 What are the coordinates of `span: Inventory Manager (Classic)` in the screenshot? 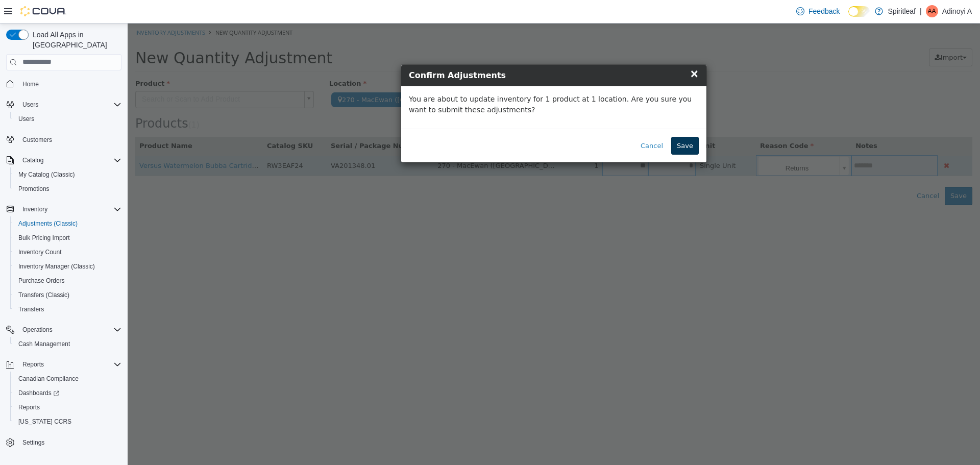 It's located at (68, 267).